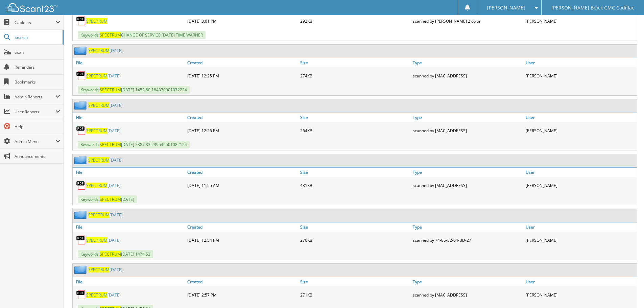 The width and height of the screenshot is (644, 308). I want to click on span: Bookmarks, so click(37, 81).